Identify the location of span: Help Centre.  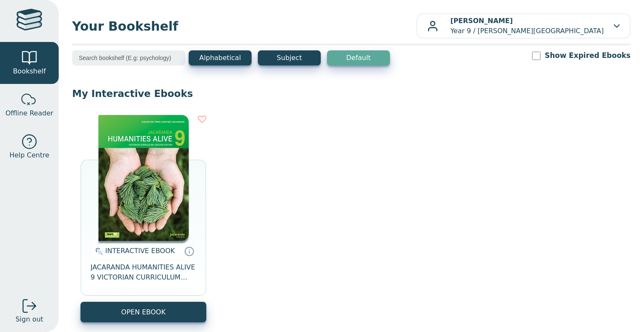
(29, 155).